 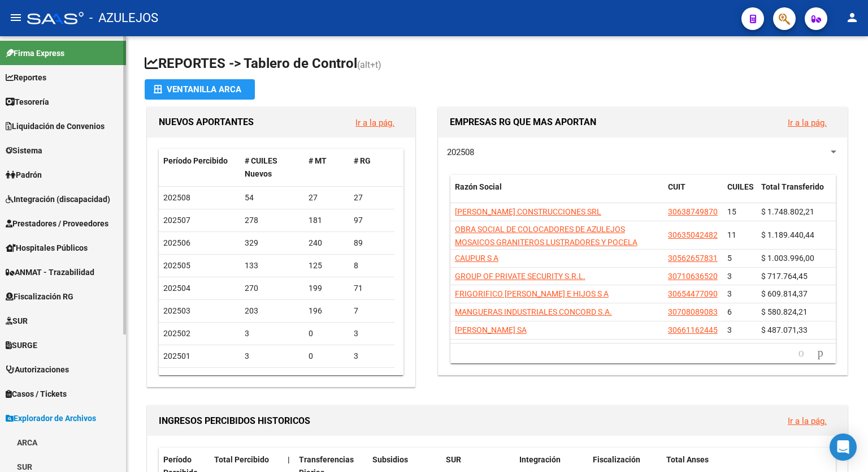 What do you see at coordinates (740, 194) in the screenshot?
I see `datatable-header-cell: CUILES` at bounding box center [740, 194].